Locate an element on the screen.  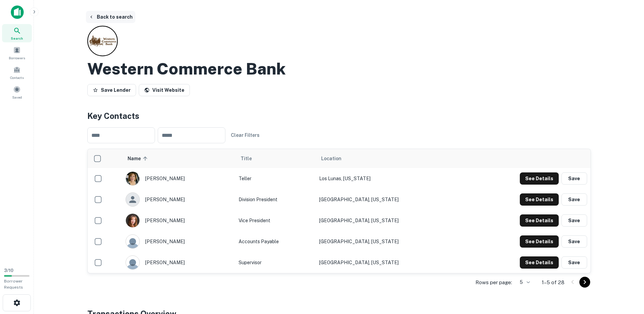
h4: Key Contacts is located at coordinates (339, 116).